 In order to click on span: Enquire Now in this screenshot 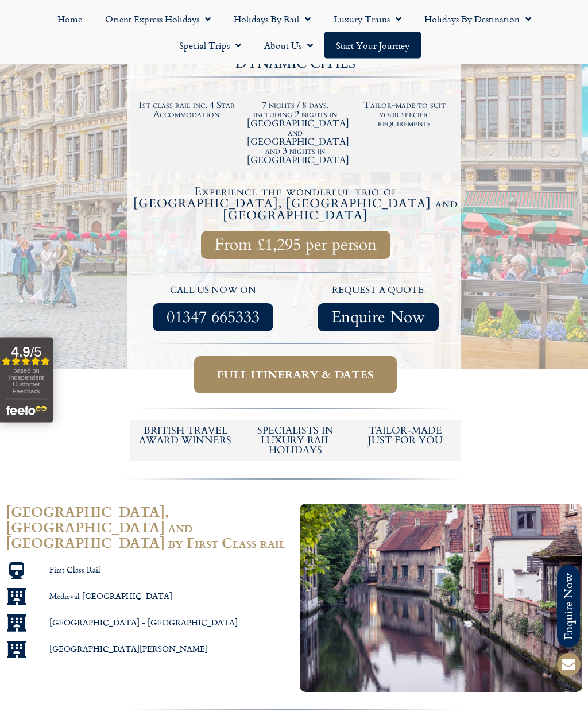, I will do `click(378, 317)`.